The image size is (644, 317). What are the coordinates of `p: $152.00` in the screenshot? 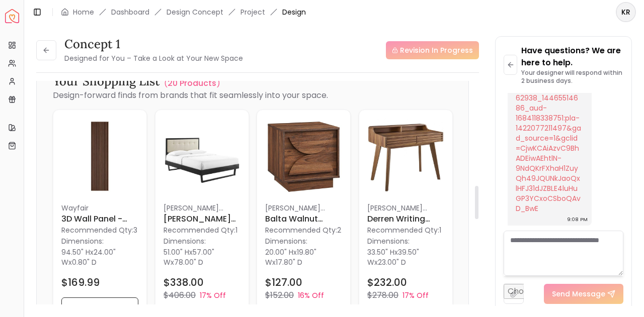 It's located at (279, 295).